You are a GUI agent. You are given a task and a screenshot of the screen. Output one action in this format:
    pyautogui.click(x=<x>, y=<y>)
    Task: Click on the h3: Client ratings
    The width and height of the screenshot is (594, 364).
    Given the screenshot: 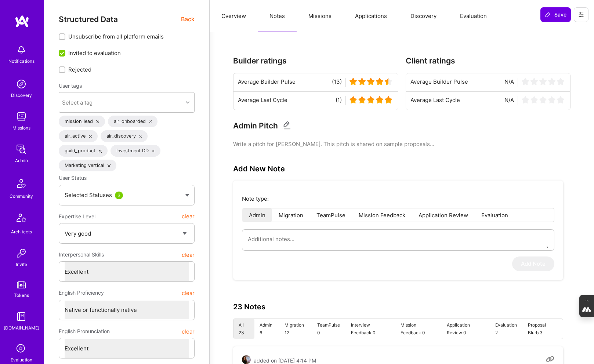 What is the action you would take?
    pyautogui.click(x=488, y=60)
    